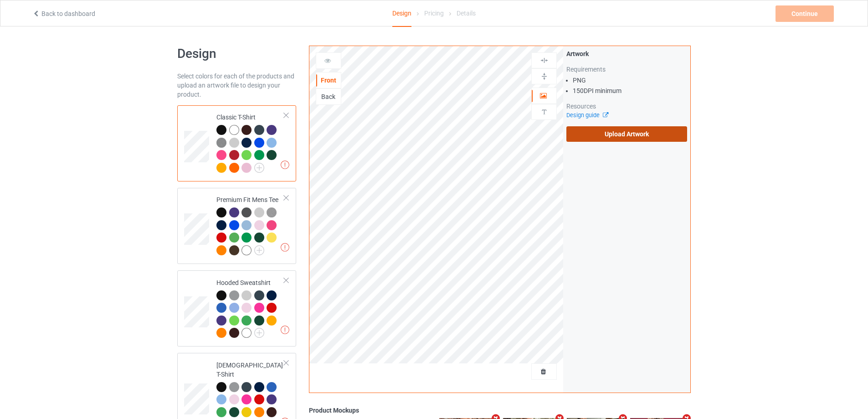  I want to click on label: Upload Artwork, so click(626, 134).